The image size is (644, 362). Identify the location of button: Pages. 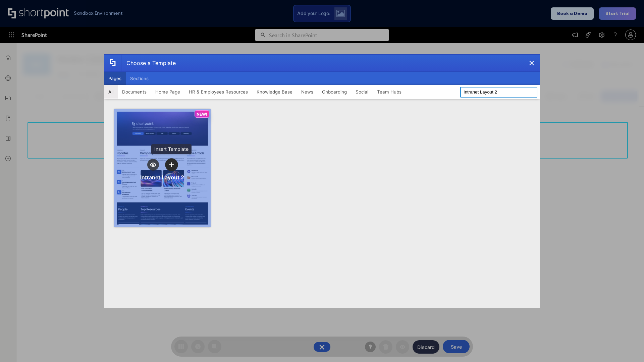
(115, 78).